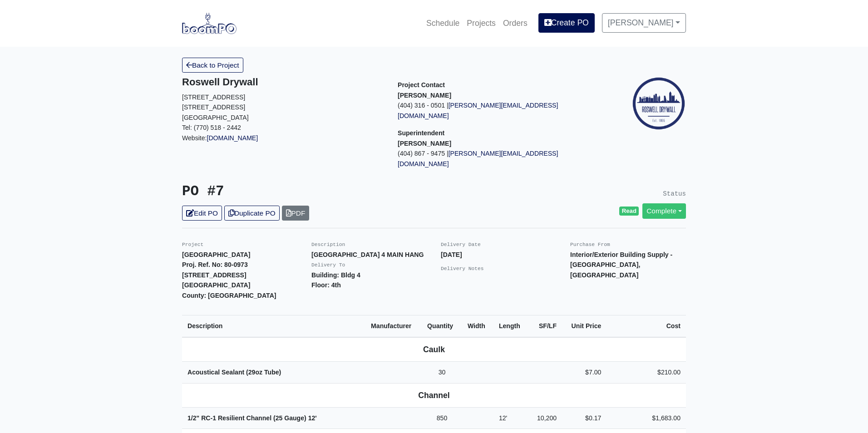  Describe the element at coordinates (664, 211) in the screenshot. I see `a: Complete` at that location.